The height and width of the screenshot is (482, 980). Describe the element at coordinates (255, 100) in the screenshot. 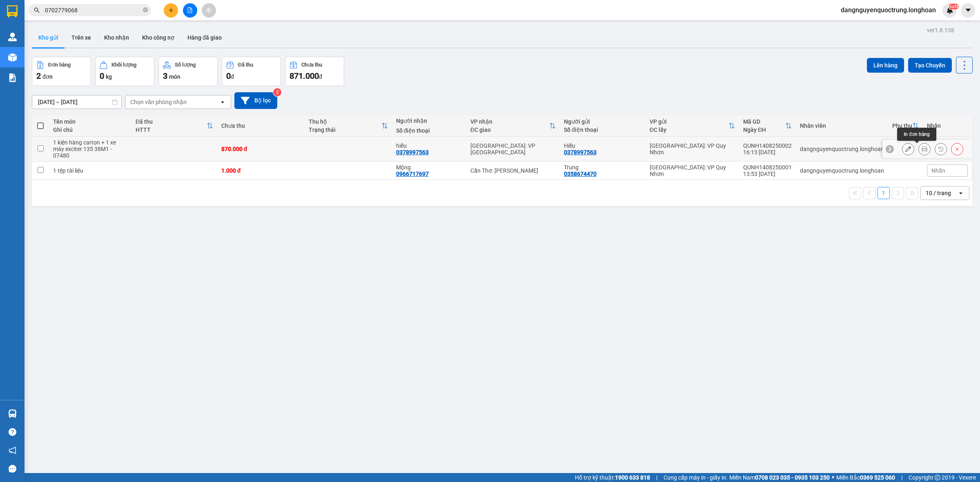

I see `button: Bộ lọc` at that location.